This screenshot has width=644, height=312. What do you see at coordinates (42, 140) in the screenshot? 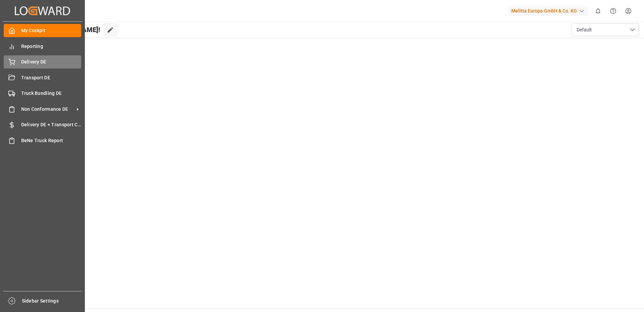
I see `a: BeNe Truck Report` at bounding box center [42, 140].